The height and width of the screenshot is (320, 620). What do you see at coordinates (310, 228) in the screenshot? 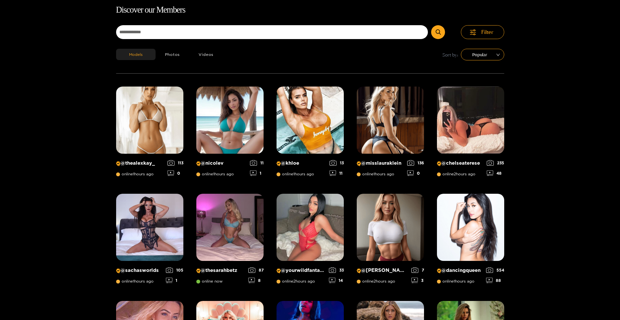
I see `img: Creator Profile Image: yourwildfantasyy69` at bounding box center [310, 228].